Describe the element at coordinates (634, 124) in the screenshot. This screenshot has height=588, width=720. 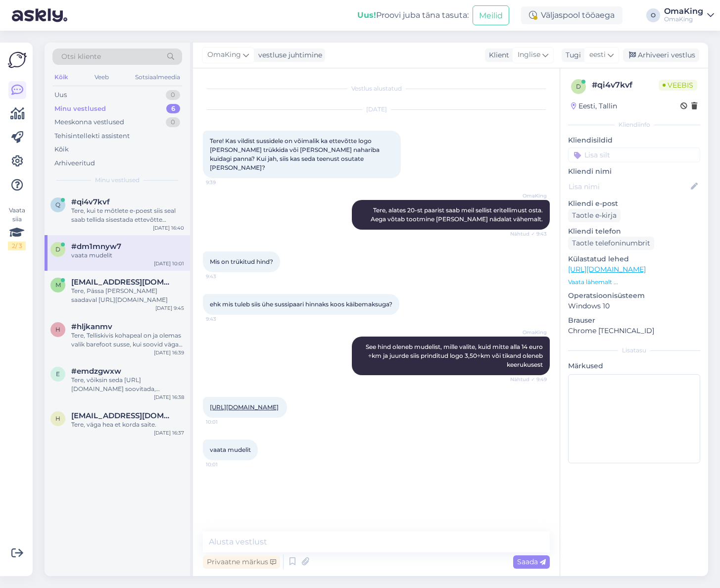
I see `font: Kliendiinfo` at that location.